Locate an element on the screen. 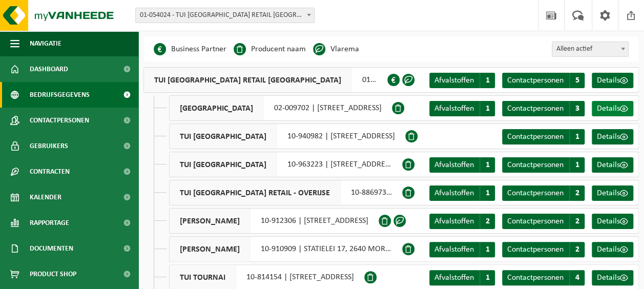 The height and width of the screenshot is (289, 644). span: Documenten is located at coordinates (51, 249).